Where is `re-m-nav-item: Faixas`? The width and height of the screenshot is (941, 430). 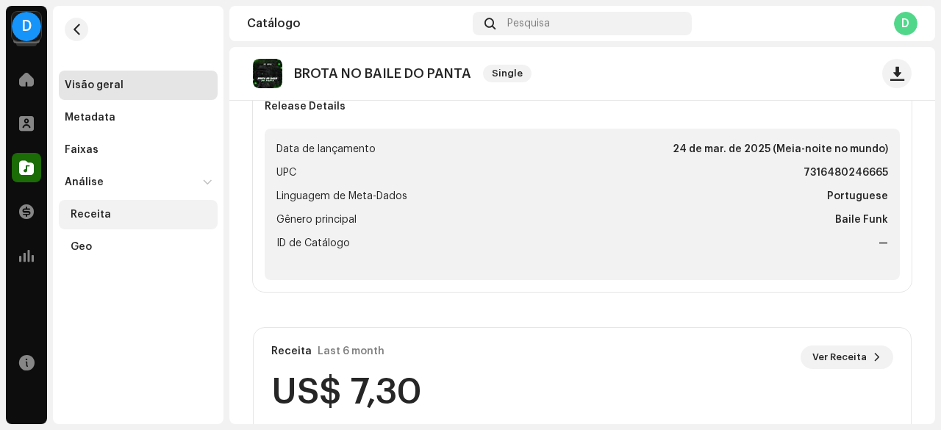 re-m-nav-item: Faixas is located at coordinates (138, 150).